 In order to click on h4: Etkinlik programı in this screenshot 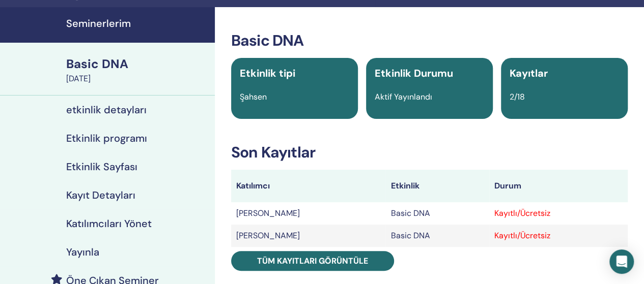, I will do `click(106, 138)`.